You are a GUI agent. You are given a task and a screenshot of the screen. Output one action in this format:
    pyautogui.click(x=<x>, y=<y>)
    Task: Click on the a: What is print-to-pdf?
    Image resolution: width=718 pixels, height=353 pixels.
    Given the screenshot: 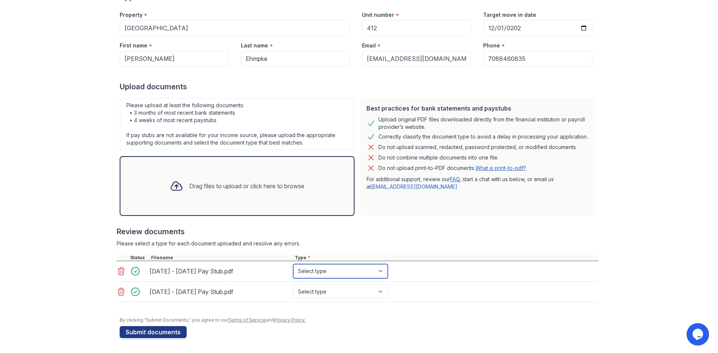 What is the action you would take?
    pyautogui.click(x=501, y=168)
    